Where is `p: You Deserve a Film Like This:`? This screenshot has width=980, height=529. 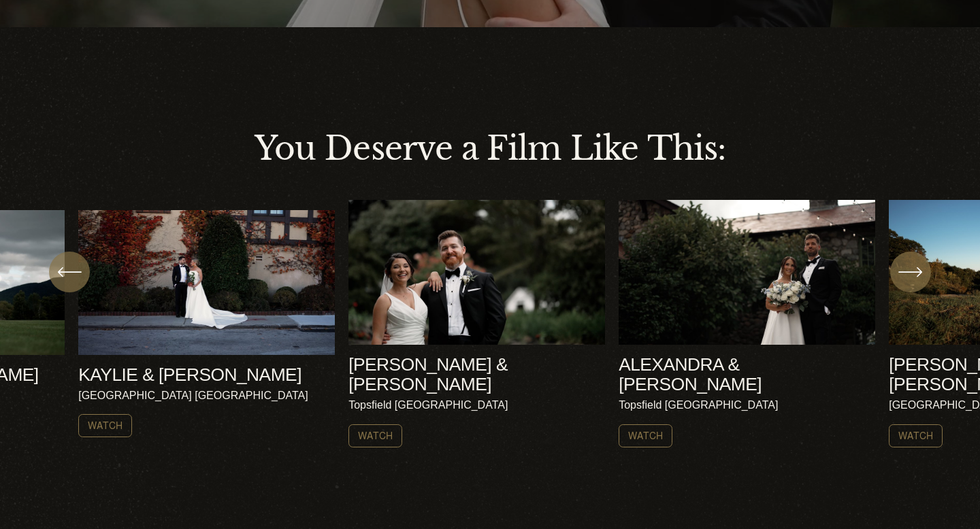 p: You Deserve a Film Like This: is located at coordinates (490, 149).